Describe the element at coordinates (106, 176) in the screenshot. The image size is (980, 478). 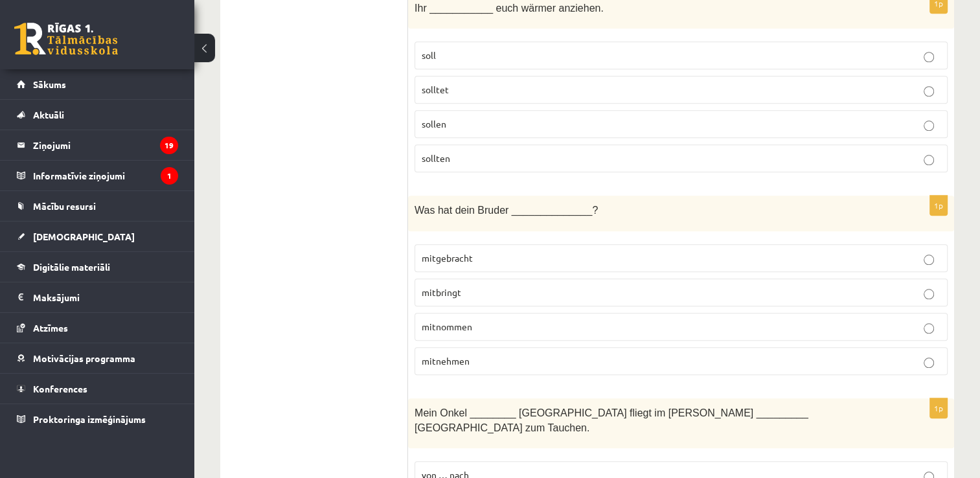
I see `legend: Informatīvie ziņojumi` at that location.